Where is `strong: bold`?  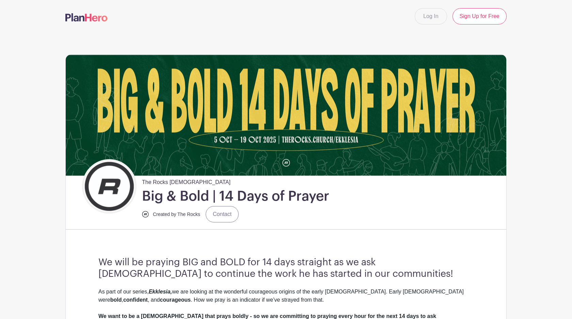 strong: bold is located at coordinates (116, 300).